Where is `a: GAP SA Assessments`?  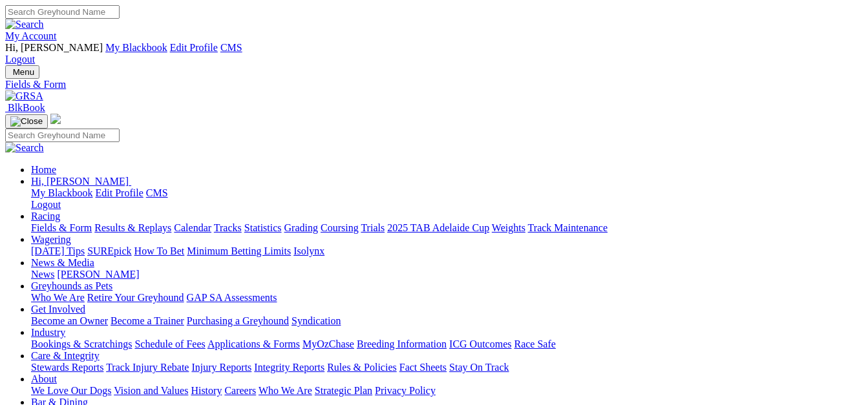 a: GAP SA Assessments is located at coordinates (232, 297).